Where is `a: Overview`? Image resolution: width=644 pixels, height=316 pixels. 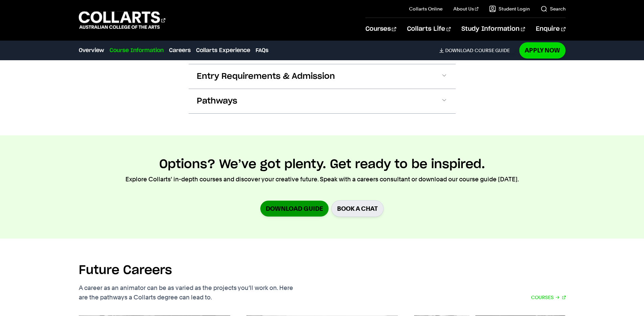 a: Overview is located at coordinates (91, 50).